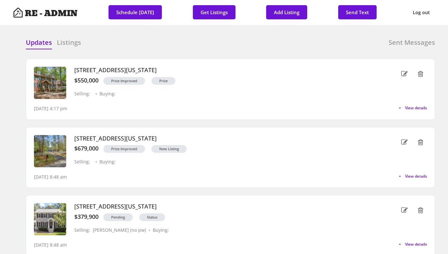 This screenshot has width=448, height=254. Describe the element at coordinates (50, 151) in the screenshot. I see `img: 20250409202501095101000000-o.jpg` at that location.